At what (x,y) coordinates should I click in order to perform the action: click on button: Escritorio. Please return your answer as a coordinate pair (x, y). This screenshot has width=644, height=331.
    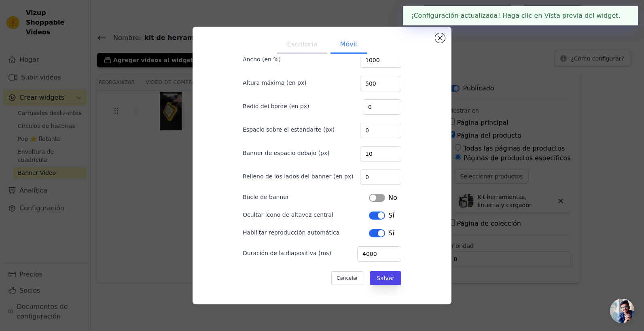
    Looking at the image, I should click on (302, 45).